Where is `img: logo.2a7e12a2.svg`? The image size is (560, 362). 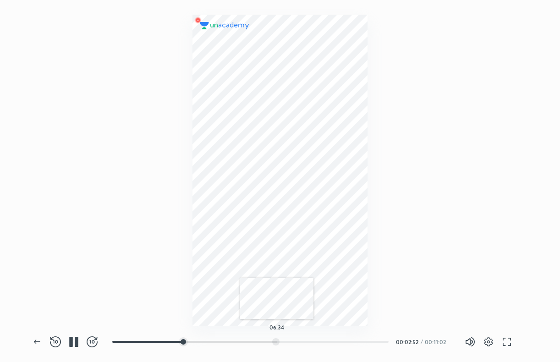
img: logo.2a7e12a2.svg is located at coordinates (224, 26).